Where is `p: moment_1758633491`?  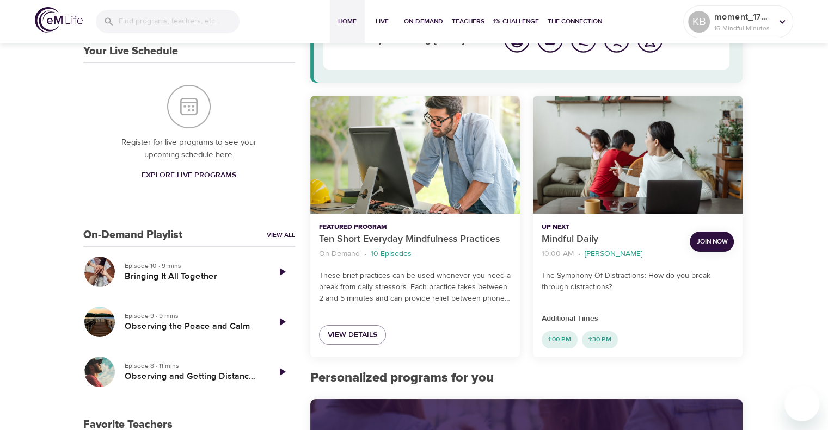 p: moment_1758633491 is located at coordinates (743, 17).